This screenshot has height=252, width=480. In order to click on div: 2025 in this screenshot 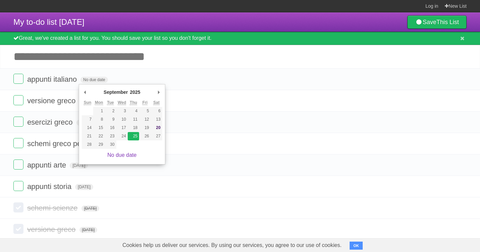, I will do `click(135, 92)`.